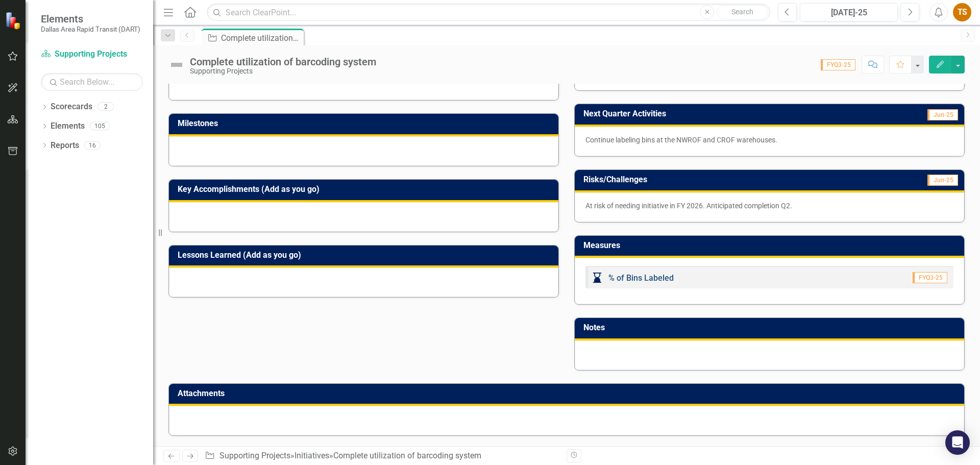 The width and height of the screenshot is (980, 465). I want to click on button: Search, so click(742, 12).